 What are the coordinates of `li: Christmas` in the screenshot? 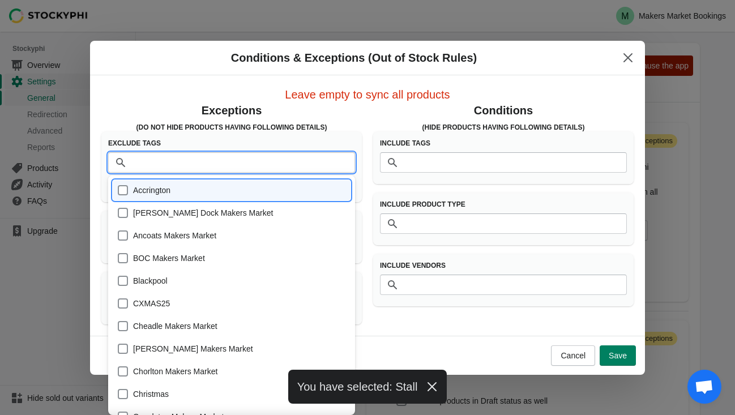 It's located at (232, 393).